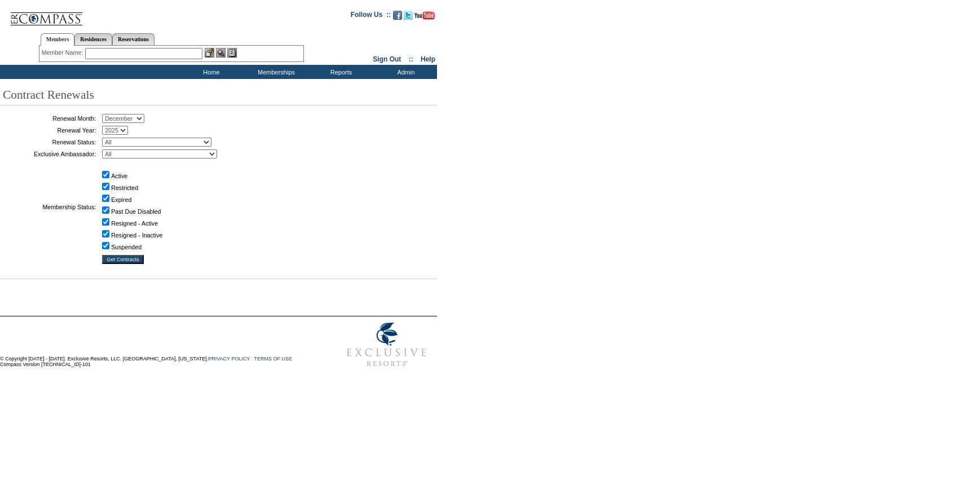 The width and height of the screenshot is (980, 489). I want to click on a: Members, so click(57, 39).